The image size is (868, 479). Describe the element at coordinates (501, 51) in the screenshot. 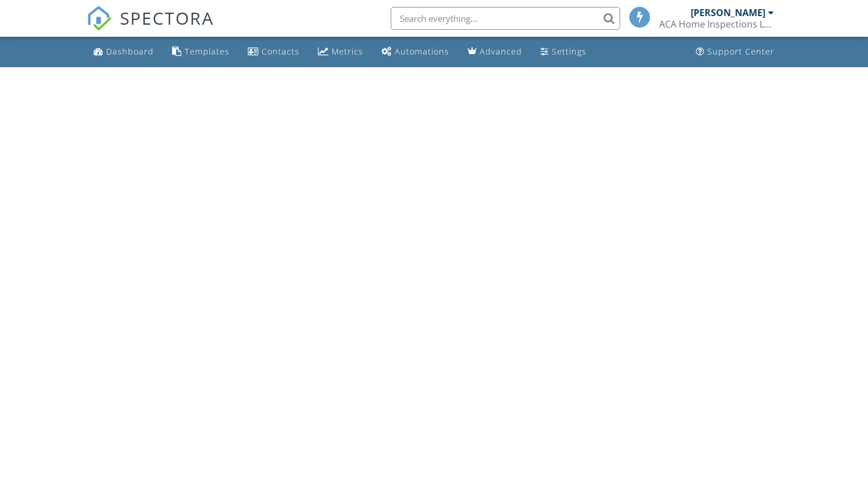

I see `div: Advanced` at that location.